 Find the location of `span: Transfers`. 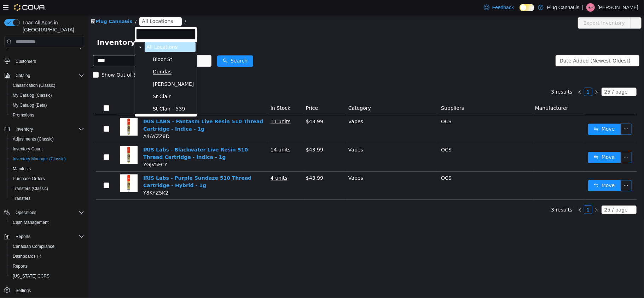

span: Transfers is located at coordinates (47, 199).